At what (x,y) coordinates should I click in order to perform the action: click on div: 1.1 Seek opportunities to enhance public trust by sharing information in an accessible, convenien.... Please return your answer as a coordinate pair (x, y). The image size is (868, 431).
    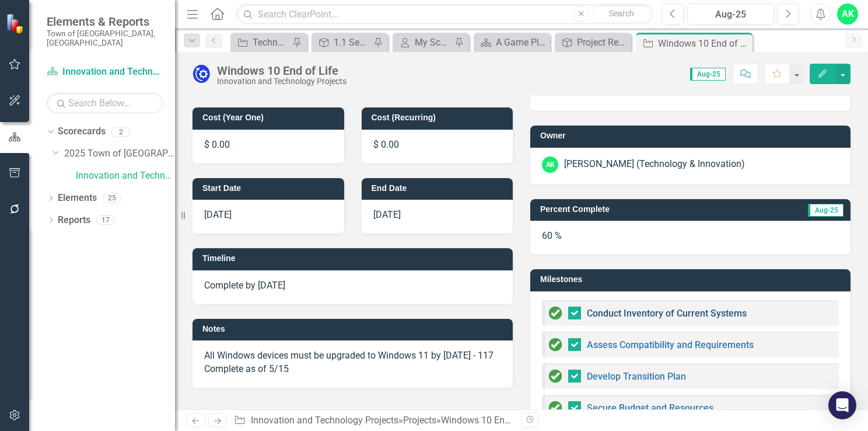
    Looking at the image, I should click on (351, 42).